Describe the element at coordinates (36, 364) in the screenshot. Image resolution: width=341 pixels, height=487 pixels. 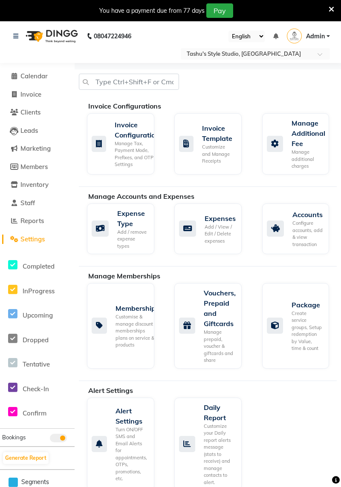
I see `span: Tentative` at that location.